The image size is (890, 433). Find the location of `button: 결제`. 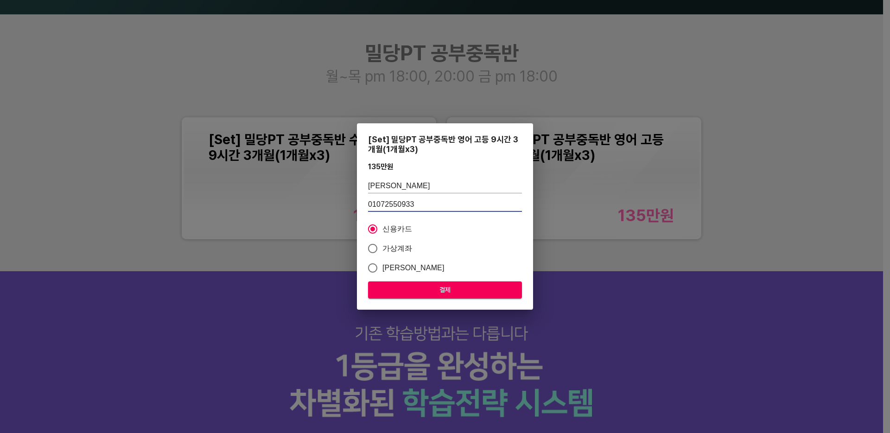

button: 결제 is located at coordinates (445, 290).